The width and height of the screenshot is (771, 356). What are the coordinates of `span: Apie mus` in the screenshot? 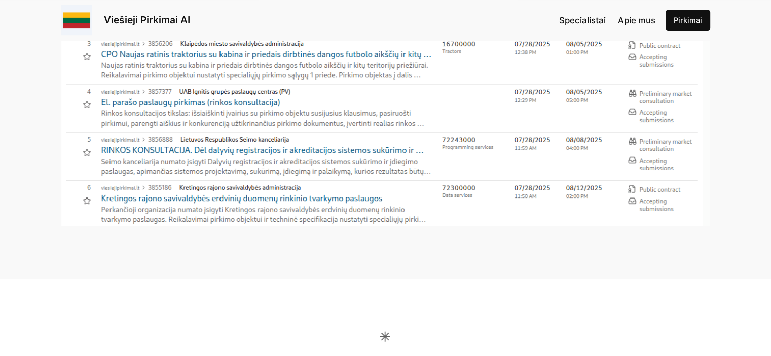 It's located at (637, 20).